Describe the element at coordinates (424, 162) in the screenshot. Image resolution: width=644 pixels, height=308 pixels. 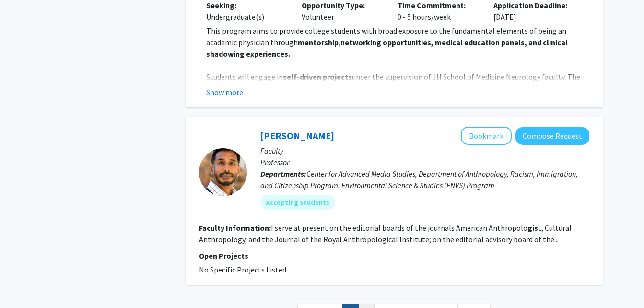
I see `p: Professor` at that location.